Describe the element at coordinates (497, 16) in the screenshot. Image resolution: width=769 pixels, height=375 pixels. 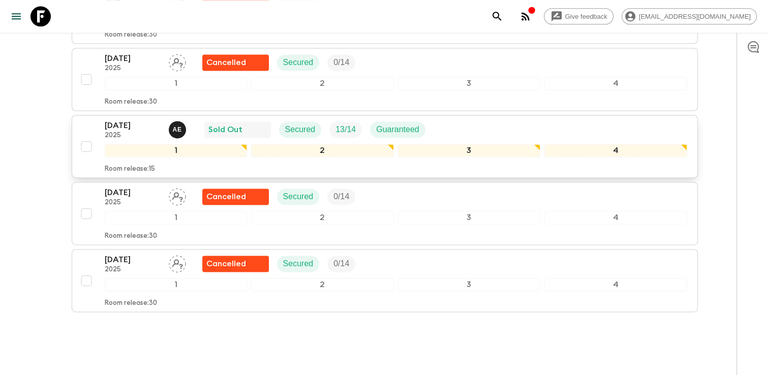
I see `button: search adventures` at that location.